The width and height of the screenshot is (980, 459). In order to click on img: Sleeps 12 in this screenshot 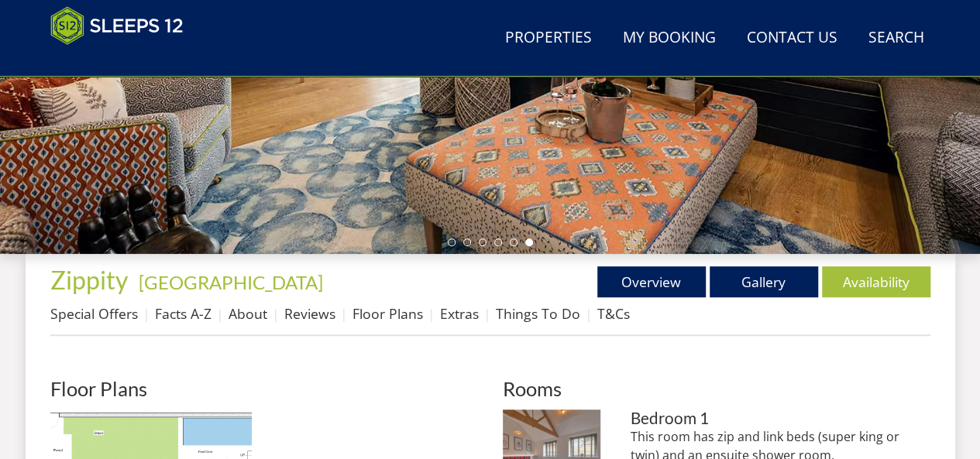, I will do `click(117, 26)`.